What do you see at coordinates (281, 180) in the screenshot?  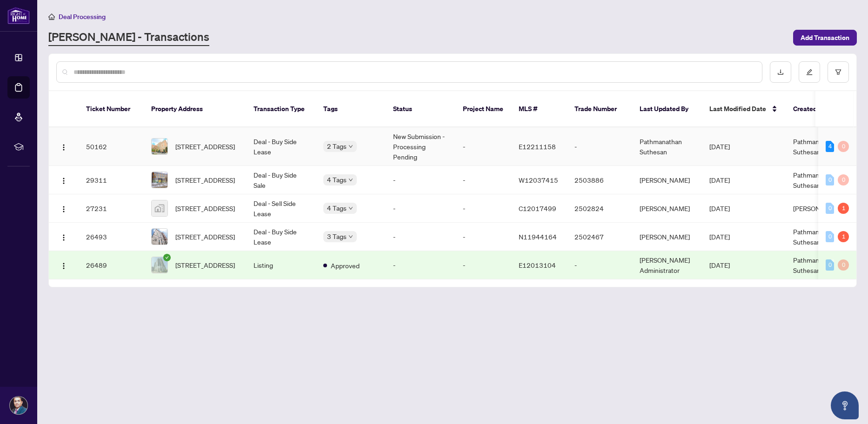 I see `td: Deal - Buy Side Sale` at bounding box center [281, 180].